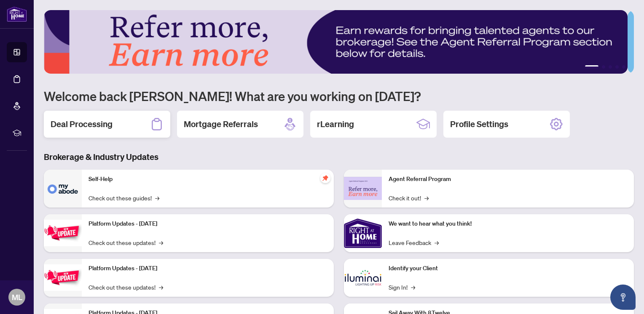  What do you see at coordinates (62, 278) in the screenshot?
I see `img: Platform Updates - July 8, 2025` at bounding box center [62, 278].